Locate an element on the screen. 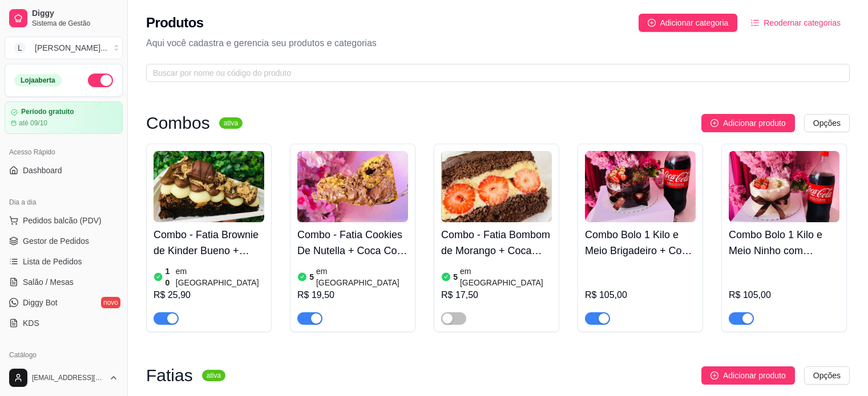 This screenshot has width=868, height=396. a: Salão / Mesas is located at coordinates (63, 282).